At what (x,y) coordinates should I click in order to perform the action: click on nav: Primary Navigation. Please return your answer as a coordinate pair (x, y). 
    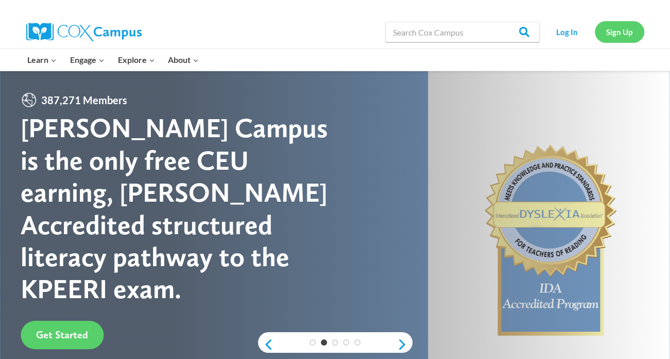
    Looking at the image, I should click on (113, 60).